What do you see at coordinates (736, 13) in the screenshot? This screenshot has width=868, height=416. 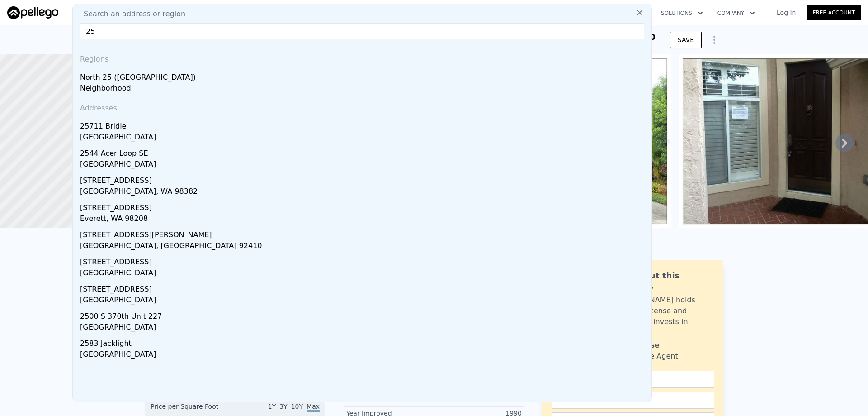 I see `button: Company` at bounding box center [736, 13].